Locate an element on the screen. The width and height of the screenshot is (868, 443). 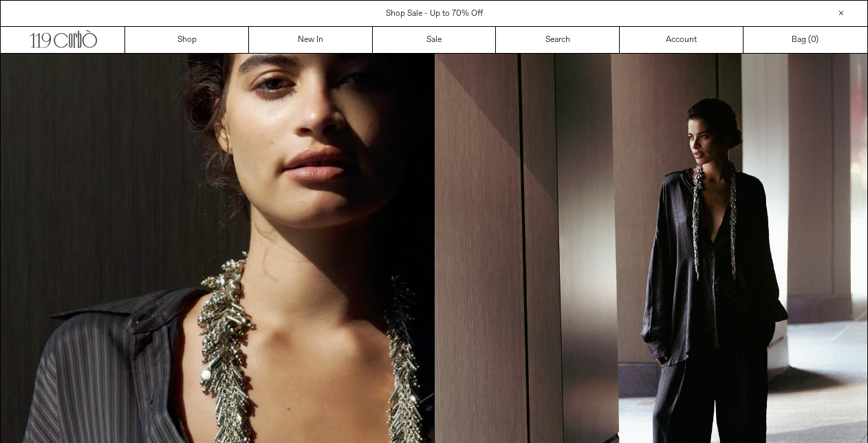
span: 0 is located at coordinates (813, 40).